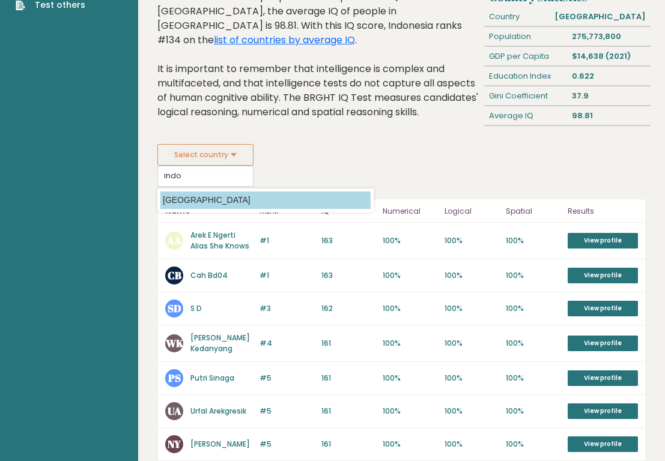 This screenshot has height=461, width=665. I want to click on text: CB, so click(174, 274).